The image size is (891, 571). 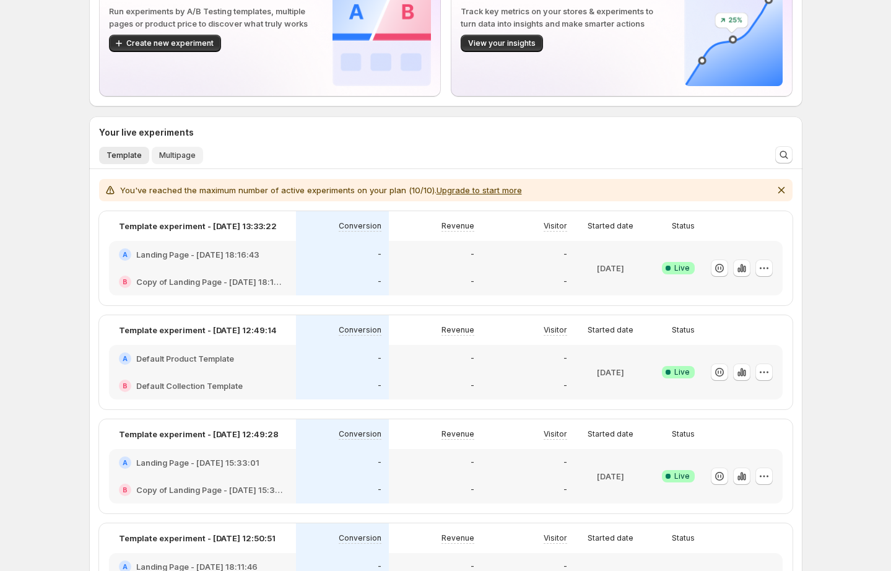 What do you see at coordinates (170, 43) in the screenshot?
I see `span: Create new experiment` at bounding box center [170, 43].